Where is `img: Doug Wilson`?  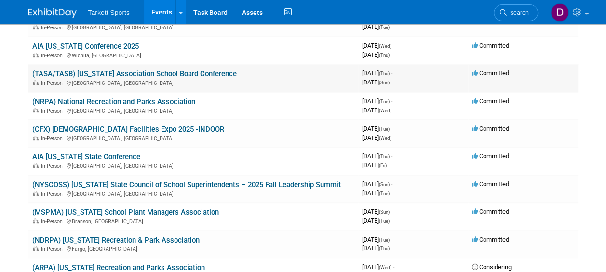
img: Doug Wilson is located at coordinates (559, 13).